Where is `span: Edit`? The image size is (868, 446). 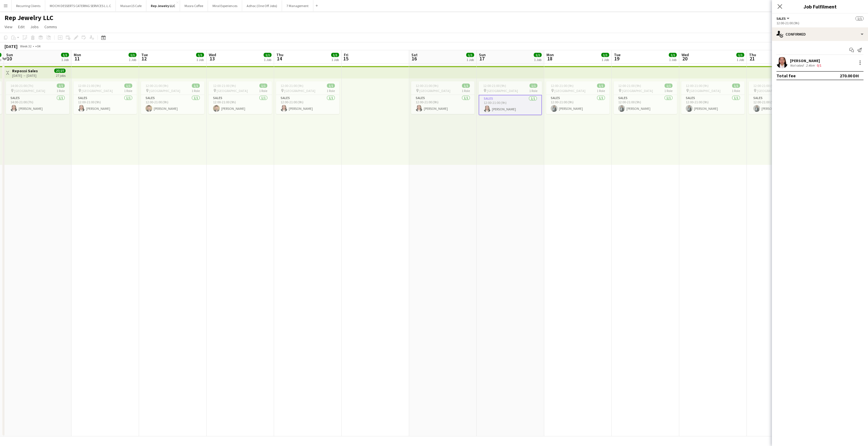 span: Edit is located at coordinates (22, 27).